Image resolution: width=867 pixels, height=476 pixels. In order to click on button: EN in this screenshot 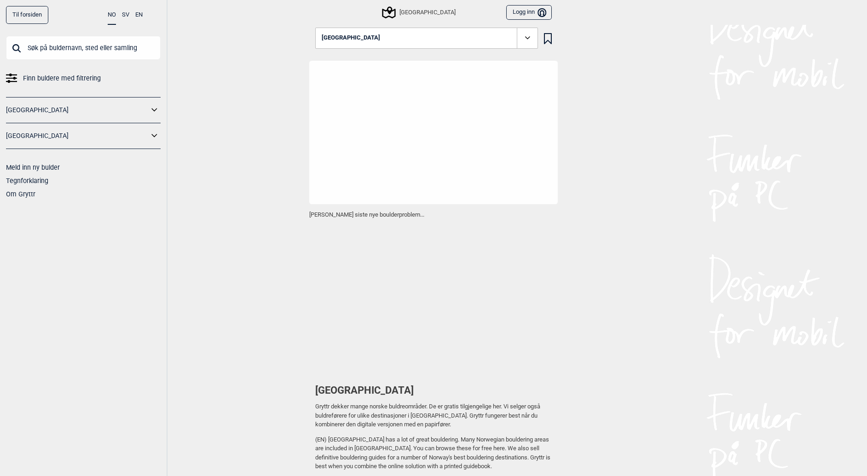, I will do `click(139, 15)`.